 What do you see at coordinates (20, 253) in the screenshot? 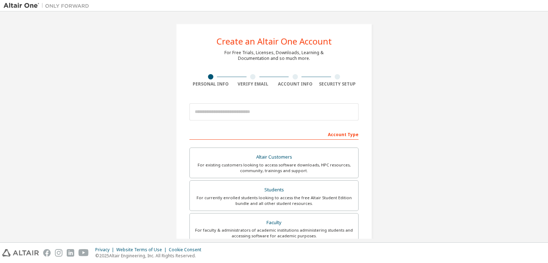
I see `img: altair_logo.svg` at bounding box center [20, 253].